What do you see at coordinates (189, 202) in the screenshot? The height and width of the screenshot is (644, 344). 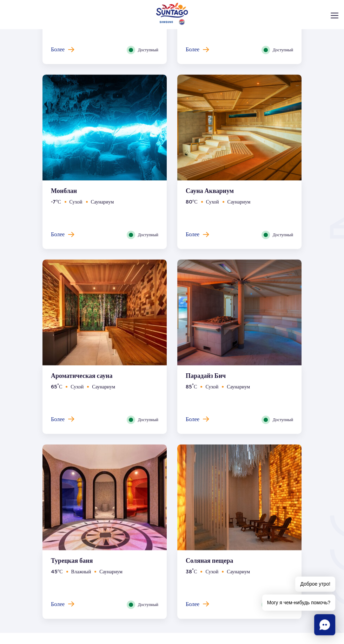 I see `font: 80` at bounding box center [189, 202].